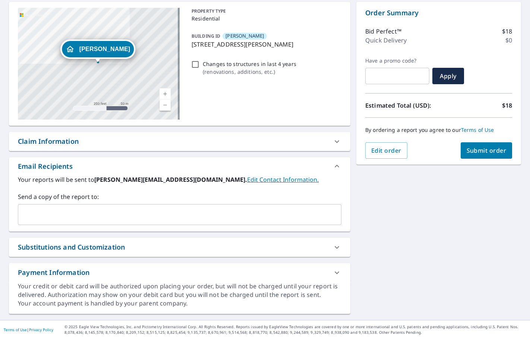  I want to click on label: Have a promo code?, so click(397, 61).